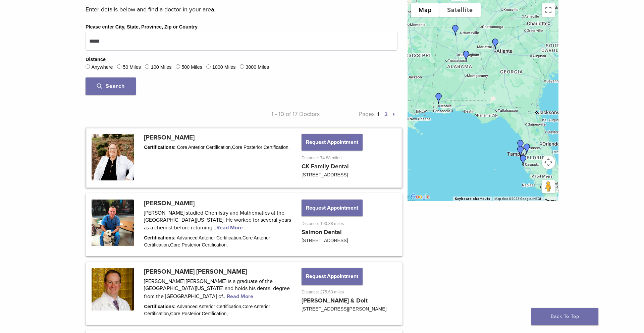  What do you see at coordinates (455, 30) in the screenshot?
I see `div: Dr. Steven Leach` at bounding box center [455, 30].